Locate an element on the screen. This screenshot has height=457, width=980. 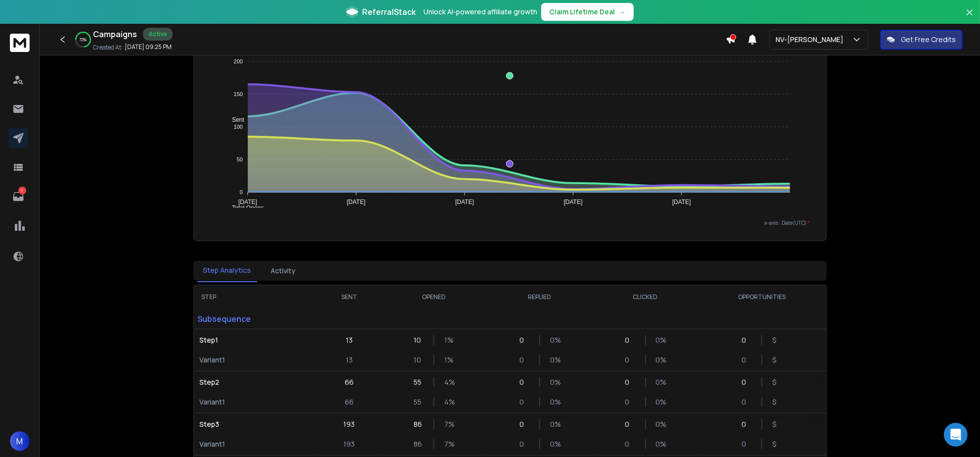
div: Open Intercom Messenger is located at coordinates (956, 435).